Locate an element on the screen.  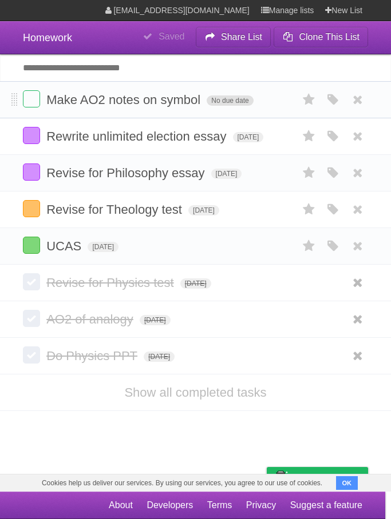
a: Privacy is located at coordinates (261, 506).